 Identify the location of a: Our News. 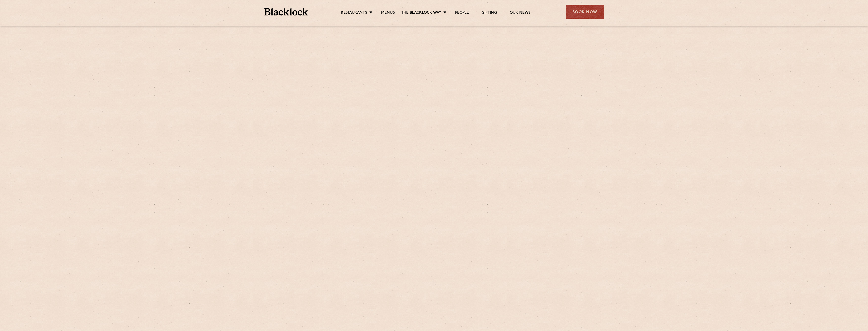
(520, 13).